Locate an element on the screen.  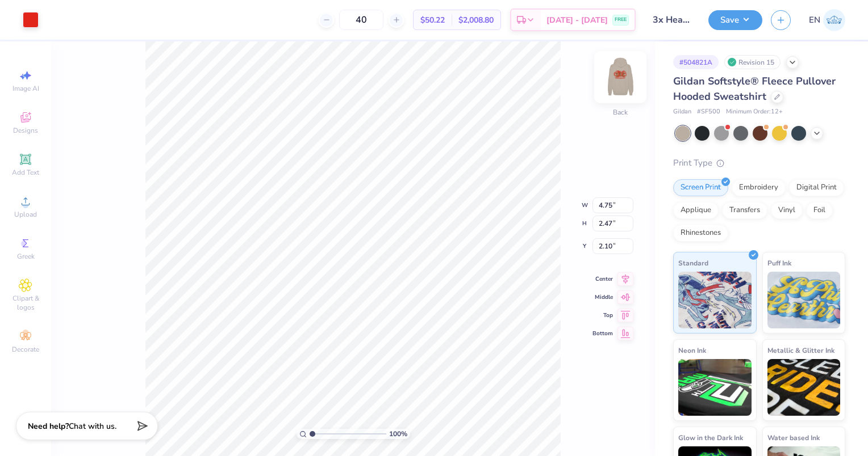
span: 100 % is located at coordinates (399, 434).